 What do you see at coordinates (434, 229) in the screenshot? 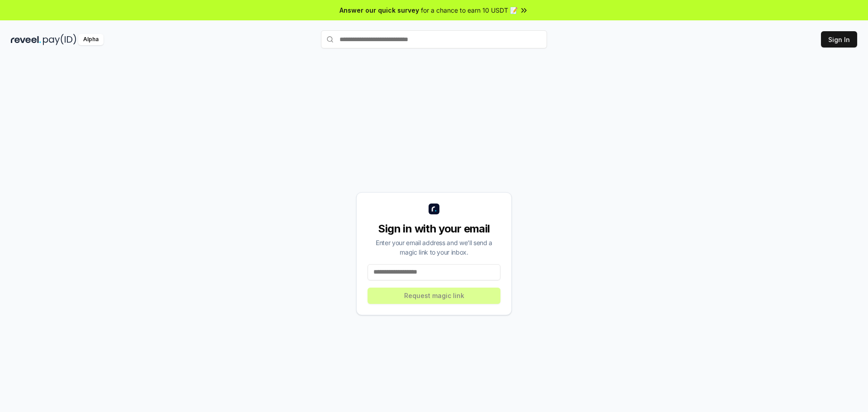
I see `div: Sign in with your email` at bounding box center [434, 229].